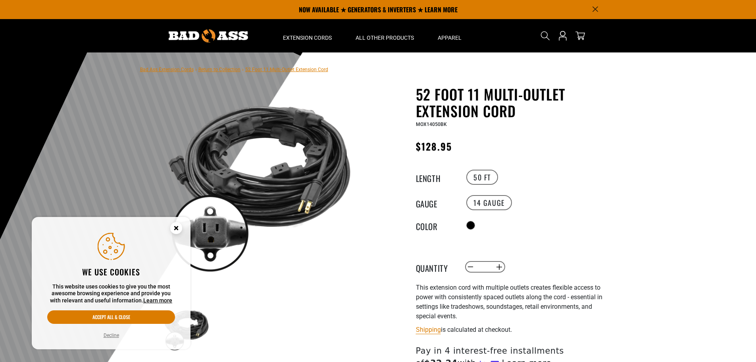 Image resolution: width=756 pixels, height=362 pixels. What do you see at coordinates (307, 36) in the screenshot?
I see `summary: Extension Cords` at bounding box center [307, 36].